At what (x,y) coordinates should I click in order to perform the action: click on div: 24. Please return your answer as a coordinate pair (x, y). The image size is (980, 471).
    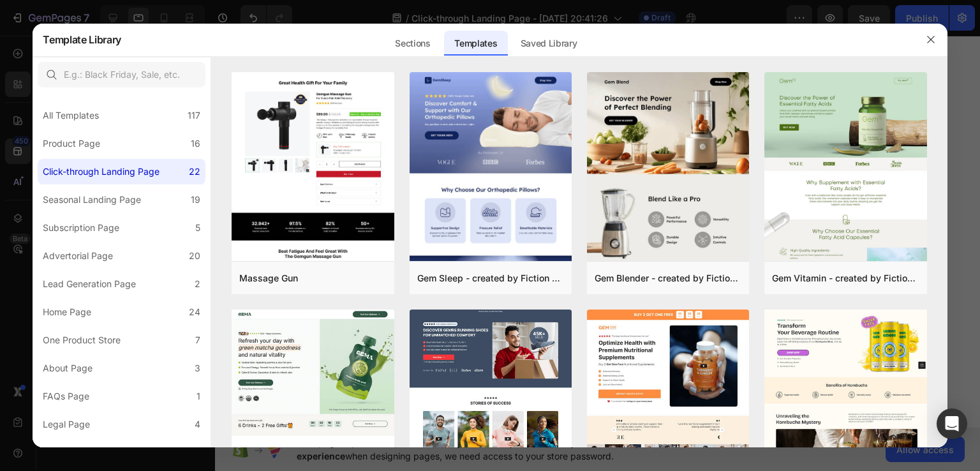
    Looking at the image, I should click on (195, 312).